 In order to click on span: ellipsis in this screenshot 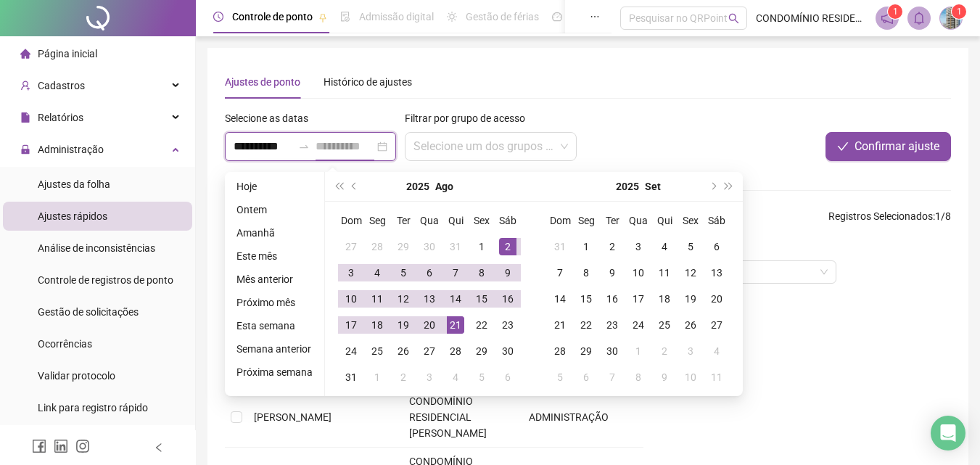, I will do `click(595, 17)`.